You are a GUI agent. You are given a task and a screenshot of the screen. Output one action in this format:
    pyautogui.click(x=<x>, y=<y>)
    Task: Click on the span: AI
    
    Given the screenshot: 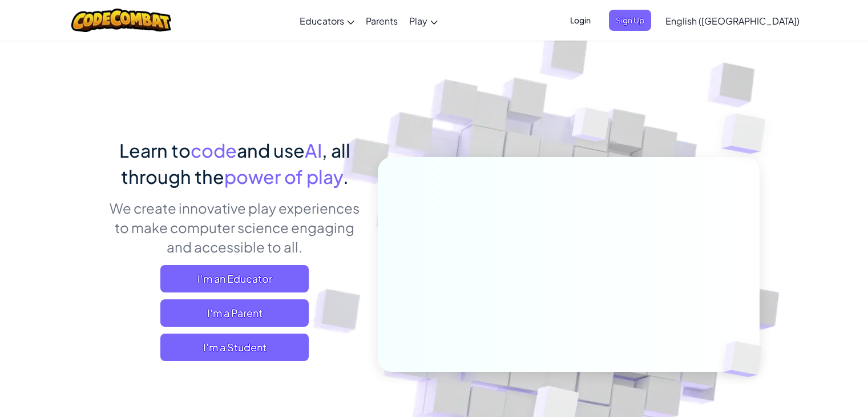 What is the action you would take?
    pyautogui.click(x=313, y=150)
    